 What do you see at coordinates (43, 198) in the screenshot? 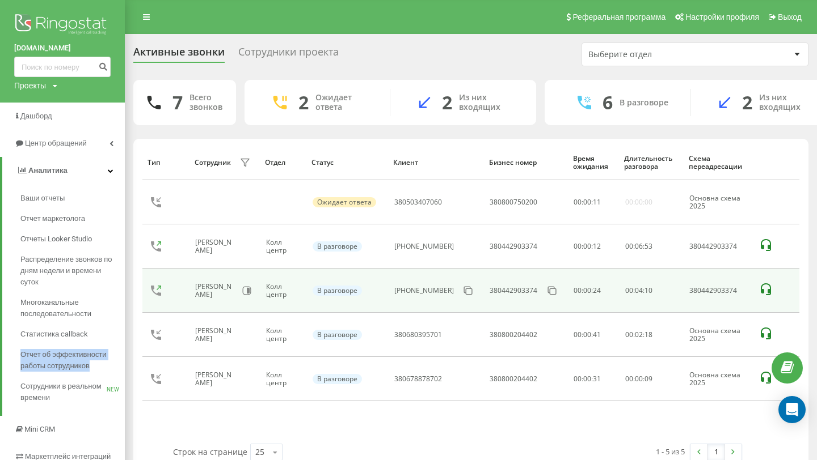
I see `span: Ваши отчеты` at bounding box center [43, 198].